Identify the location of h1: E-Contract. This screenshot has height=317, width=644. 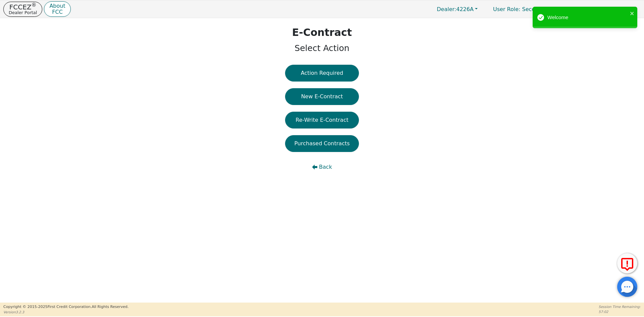
(322, 33).